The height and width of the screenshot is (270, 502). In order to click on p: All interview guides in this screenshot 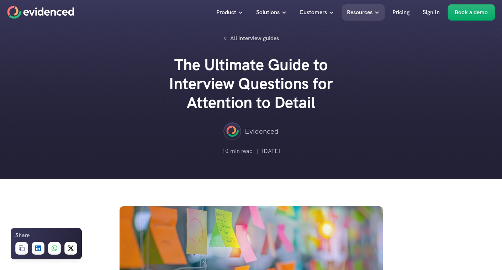, I will do `click(255, 38)`.